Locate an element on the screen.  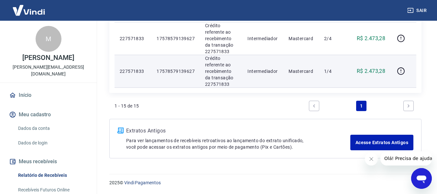
div: M is located at coordinates (49, 39).